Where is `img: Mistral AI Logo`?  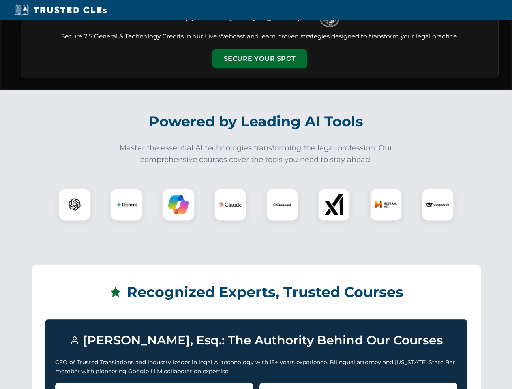
img: Mistral AI Logo is located at coordinates (386, 205).